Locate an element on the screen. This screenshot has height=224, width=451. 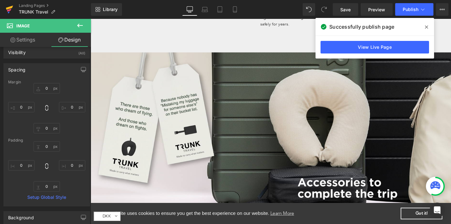
button: More is located at coordinates (443, 9).